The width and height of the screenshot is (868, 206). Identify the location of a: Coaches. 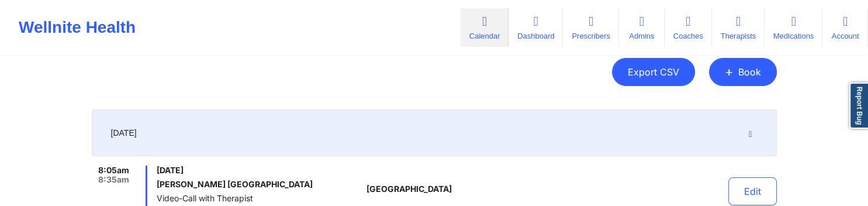
(688, 28).